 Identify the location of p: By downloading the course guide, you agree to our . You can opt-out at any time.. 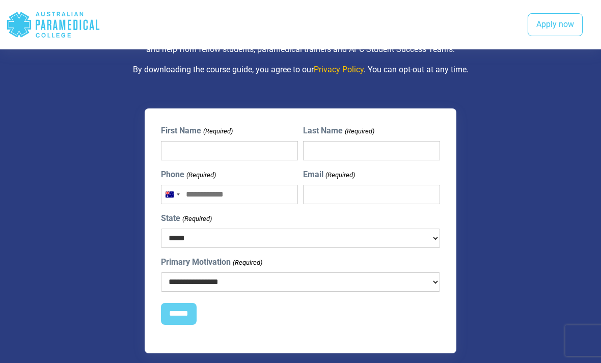
(301, 70).